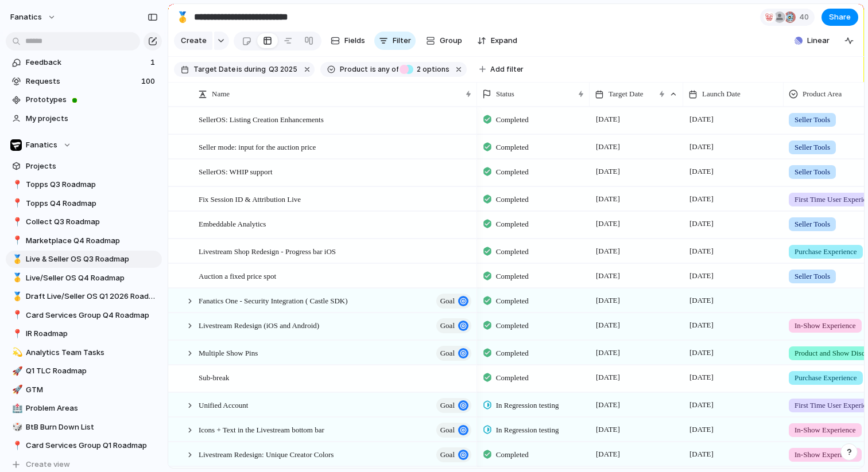 The width and height of the screenshot is (868, 472). I want to click on div: 📍Marketplace Q4 Roadmap, so click(84, 241).